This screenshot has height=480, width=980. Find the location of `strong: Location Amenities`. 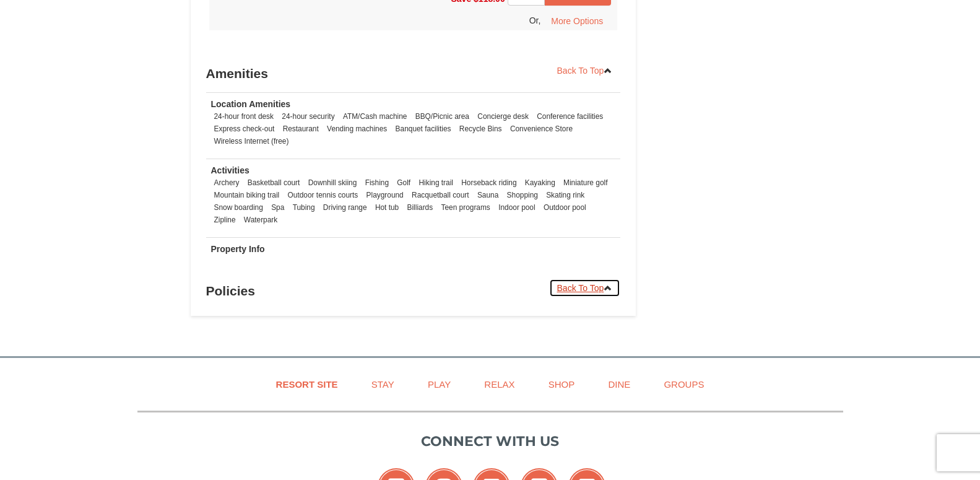

strong: Location Amenities is located at coordinates (251, 104).